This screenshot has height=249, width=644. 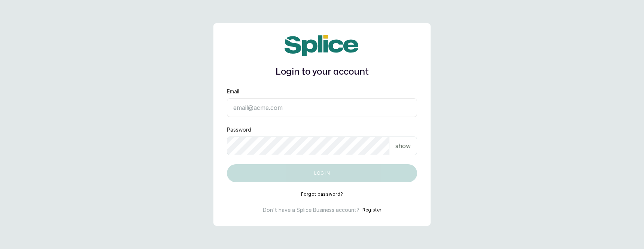 What do you see at coordinates (322, 72) in the screenshot?
I see `h1: Login to your account` at bounding box center [322, 72].